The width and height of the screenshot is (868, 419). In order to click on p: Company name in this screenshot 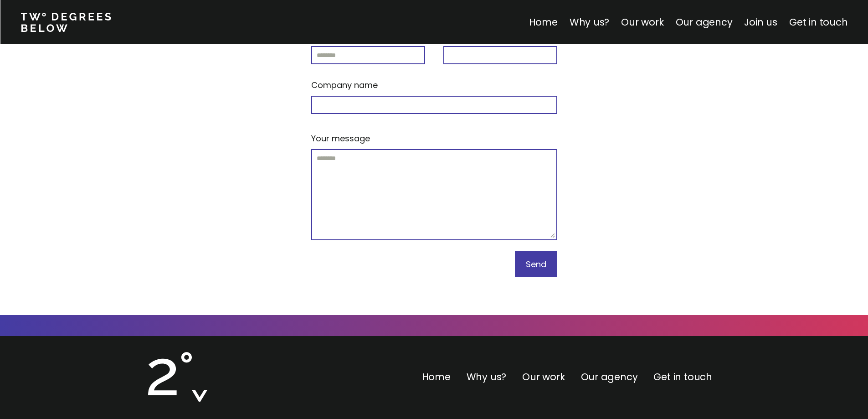, I will do `click(345, 85)`.